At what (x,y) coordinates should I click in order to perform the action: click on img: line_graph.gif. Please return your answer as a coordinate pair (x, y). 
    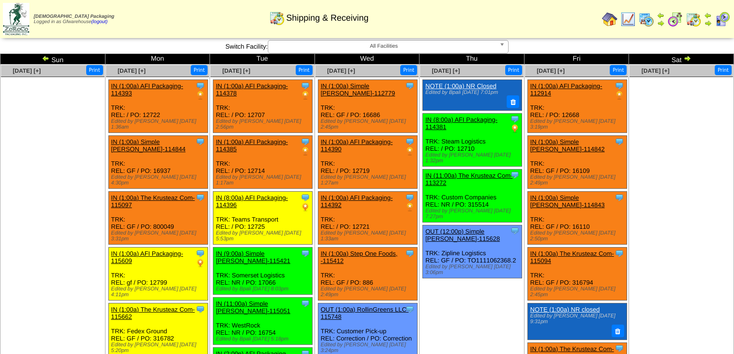
    Looking at the image, I should click on (628, 19).